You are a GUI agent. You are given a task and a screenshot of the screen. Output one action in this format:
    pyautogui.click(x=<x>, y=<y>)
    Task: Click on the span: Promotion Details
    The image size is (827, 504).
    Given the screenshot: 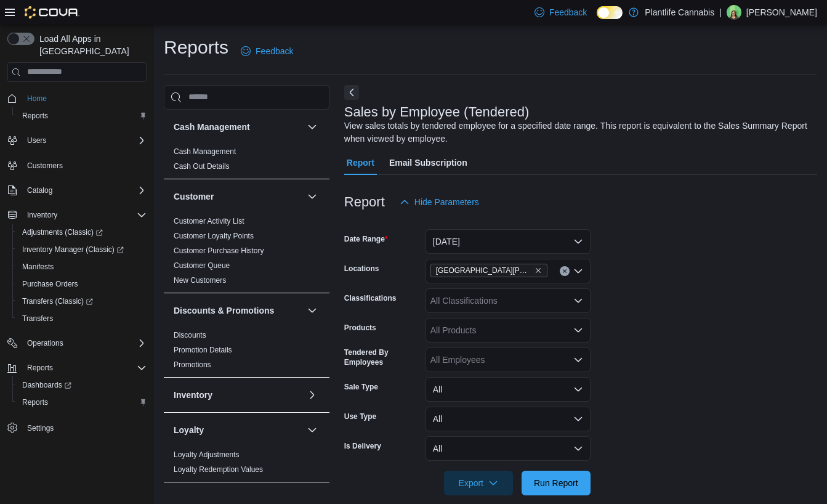 What is the action you would take?
    pyautogui.click(x=202, y=350)
    